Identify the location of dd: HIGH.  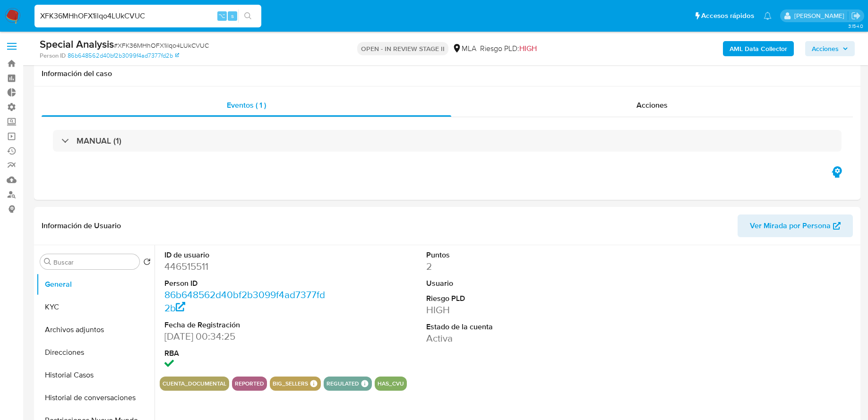
(509, 310).